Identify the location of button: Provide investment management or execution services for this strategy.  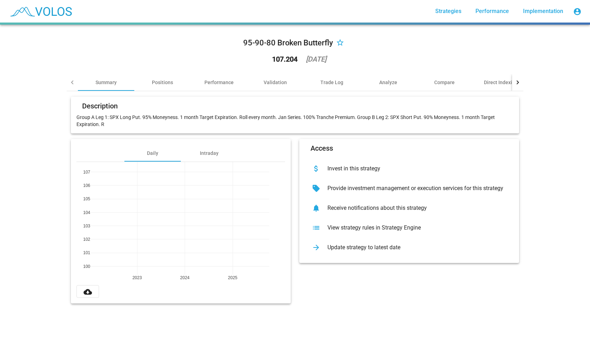
(409, 189).